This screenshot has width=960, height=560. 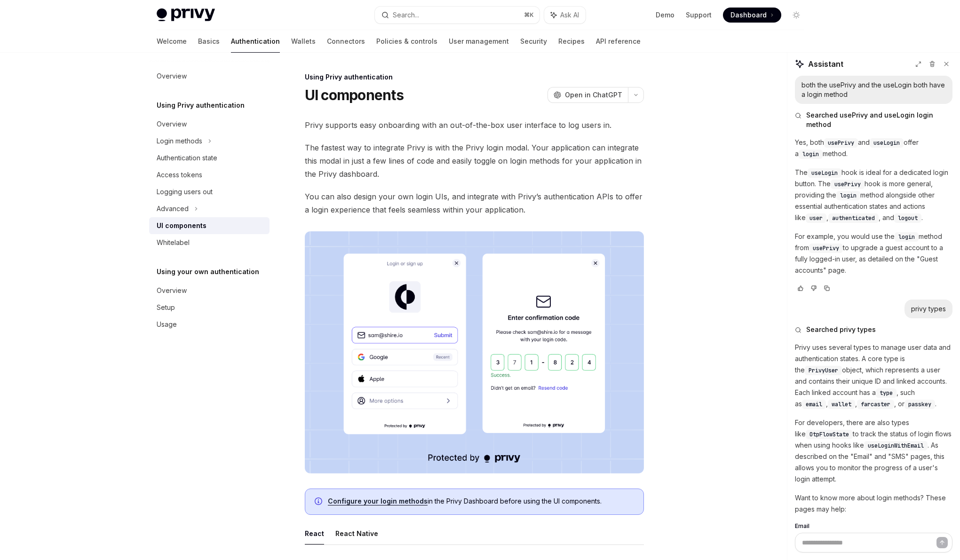 I want to click on a: Connectors, so click(x=346, y=41).